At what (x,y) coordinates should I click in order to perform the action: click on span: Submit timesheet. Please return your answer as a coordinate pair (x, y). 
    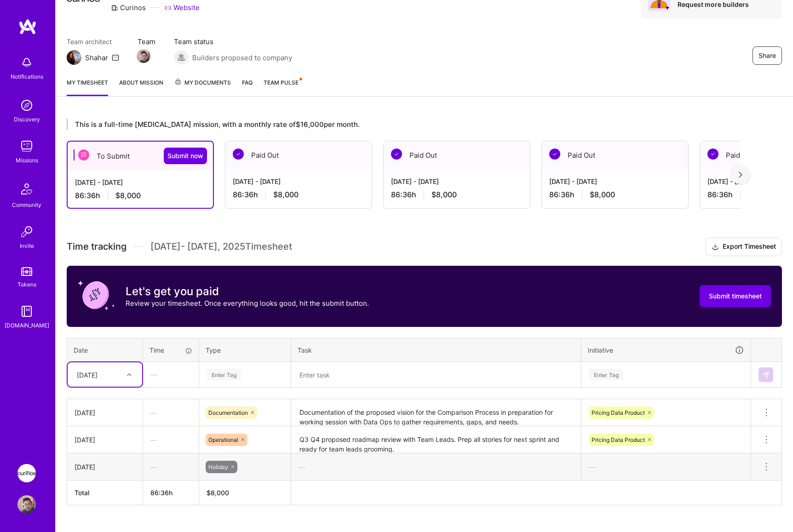
    Looking at the image, I should click on (735, 296).